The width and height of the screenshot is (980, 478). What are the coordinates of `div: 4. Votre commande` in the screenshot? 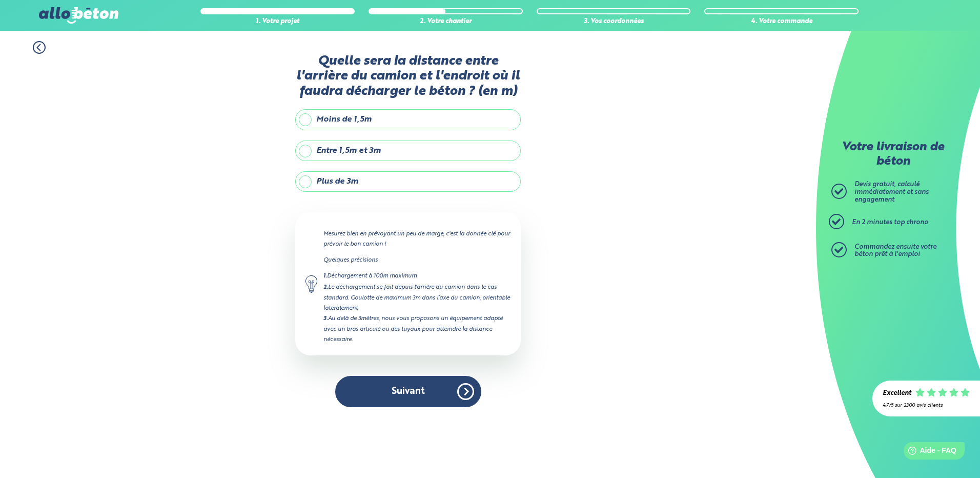 It's located at (781, 22).